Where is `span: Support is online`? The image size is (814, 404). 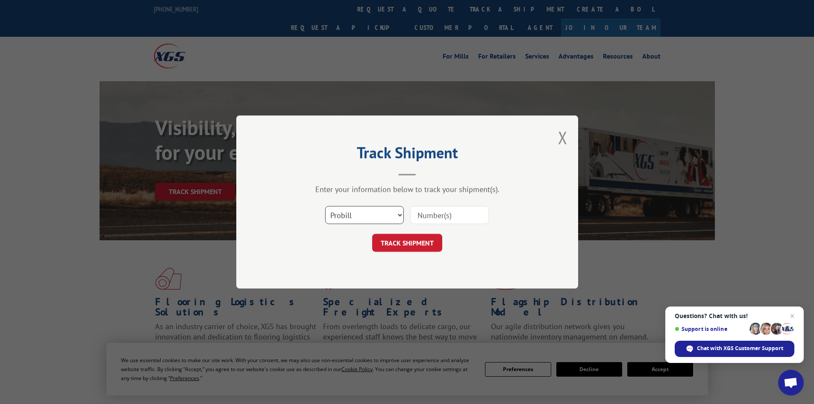 span: Support is online is located at coordinates (711, 329).